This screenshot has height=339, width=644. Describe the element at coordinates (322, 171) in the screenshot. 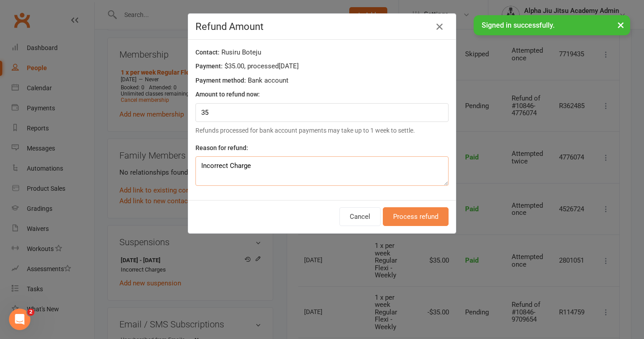

I see `textarea: Incorrect Charge` at that location.